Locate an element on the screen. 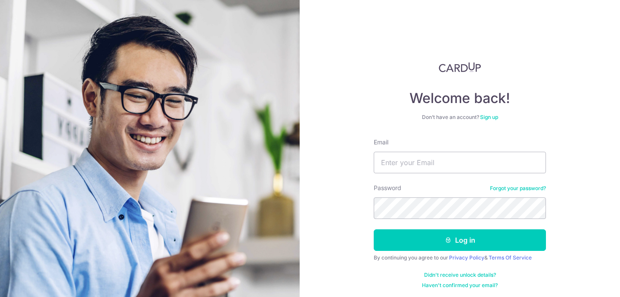 This screenshot has width=620, height=297. a: Terms Of Service is located at coordinates (510, 257).